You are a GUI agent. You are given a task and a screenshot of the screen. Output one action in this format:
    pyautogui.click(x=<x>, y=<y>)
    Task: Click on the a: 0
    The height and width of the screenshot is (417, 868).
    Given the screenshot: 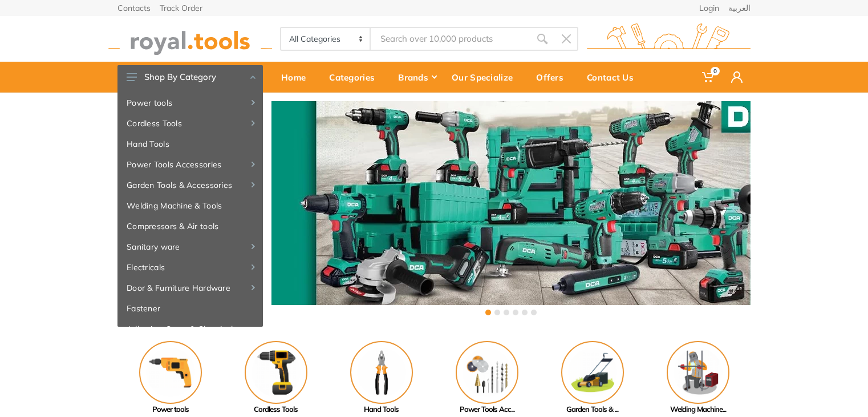 What is the action you would take?
    pyautogui.click(x=708, y=77)
    